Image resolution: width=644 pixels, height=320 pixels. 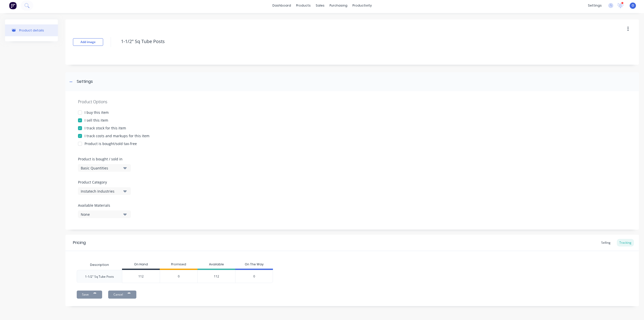 I want to click on label: Product Category, so click(x=103, y=182).